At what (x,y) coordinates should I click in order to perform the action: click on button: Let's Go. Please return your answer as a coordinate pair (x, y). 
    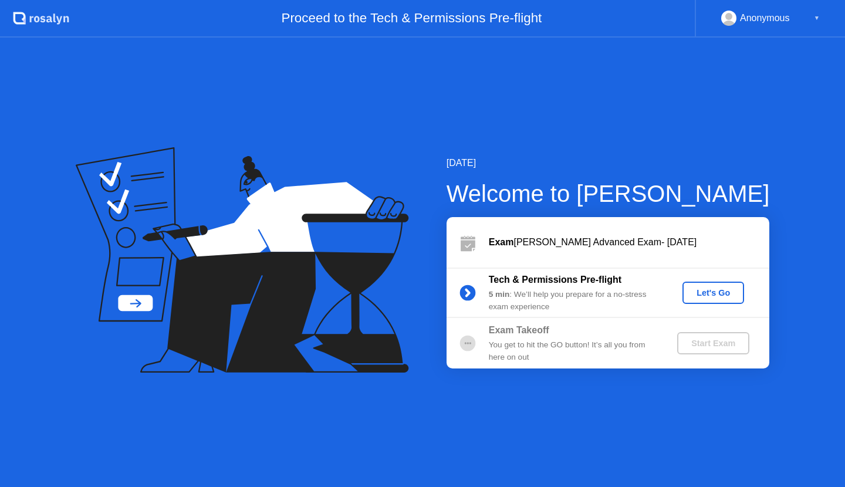
    Looking at the image, I should click on (713, 293).